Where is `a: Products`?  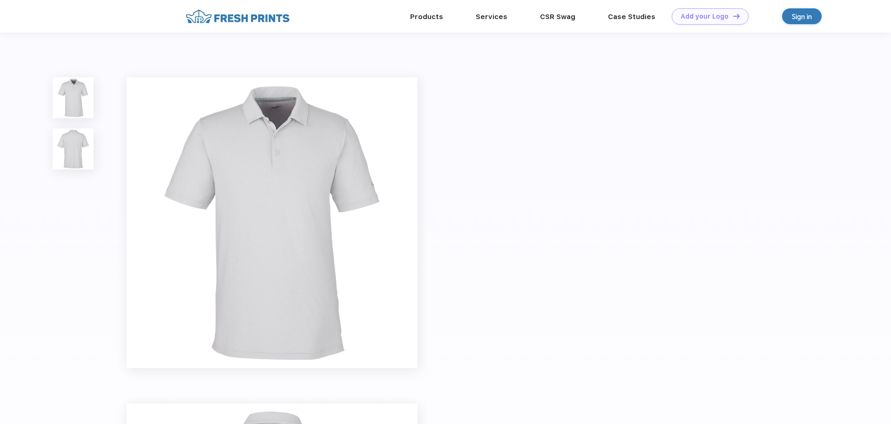 a: Products is located at coordinates (427, 17).